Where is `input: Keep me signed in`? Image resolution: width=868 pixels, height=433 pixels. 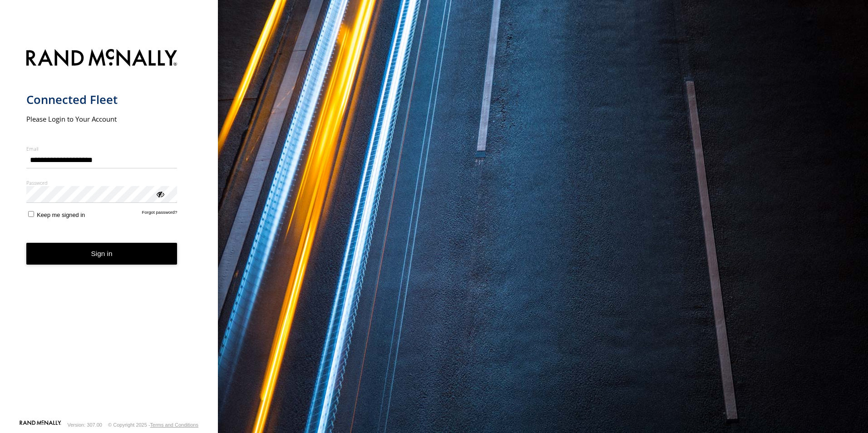 input: Keep me signed in is located at coordinates (31, 214).